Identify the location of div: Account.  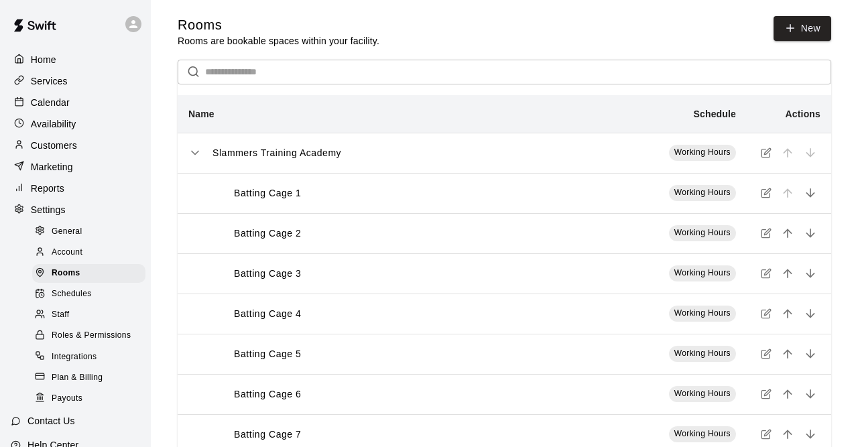
(89, 253).